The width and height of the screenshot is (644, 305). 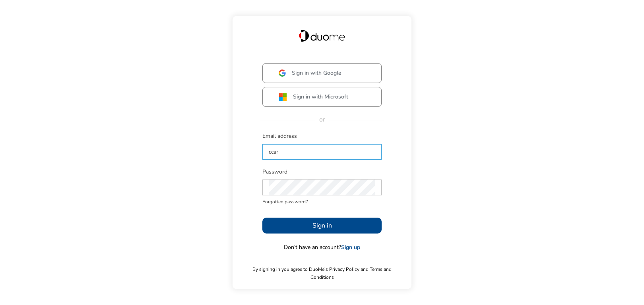 What do you see at coordinates (322, 73) in the screenshot?
I see `button: Sign in with Google` at bounding box center [322, 73].